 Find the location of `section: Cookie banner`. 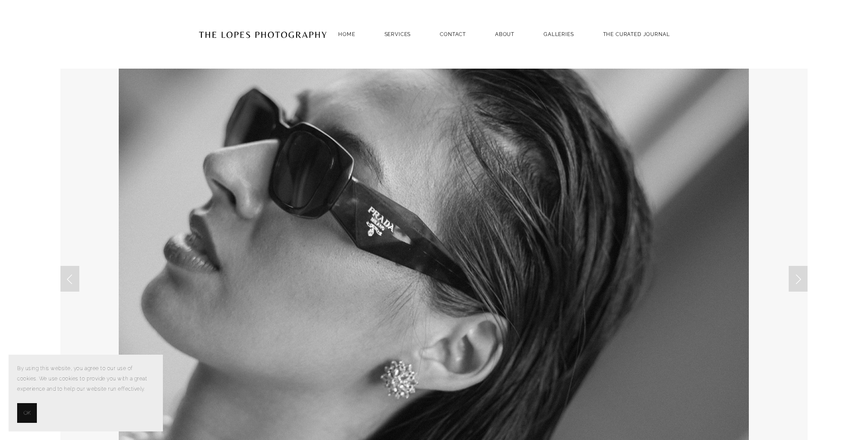

section: Cookie banner is located at coordinates (85, 393).